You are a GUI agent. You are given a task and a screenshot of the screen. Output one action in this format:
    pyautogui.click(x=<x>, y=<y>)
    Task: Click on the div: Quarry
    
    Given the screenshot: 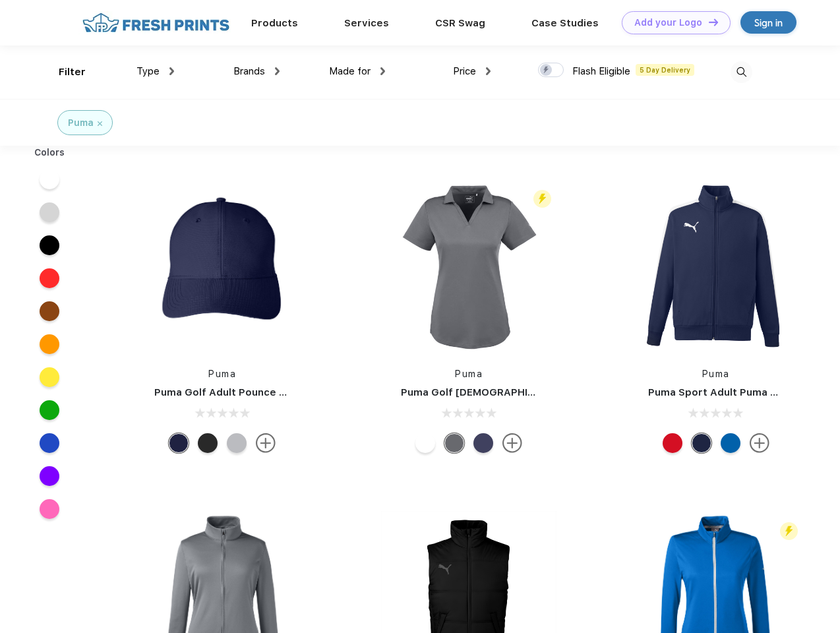 What is the action you would take?
    pyautogui.click(x=237, y=443)
    